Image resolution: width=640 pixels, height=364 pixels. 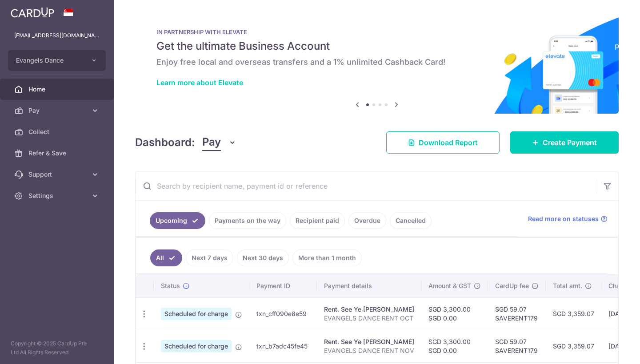 What do you see at coordinates (369, 318) in the screenshot?
I see `p: EVANGELS DANCE RENT OCT` at bounding box center [369, 318].